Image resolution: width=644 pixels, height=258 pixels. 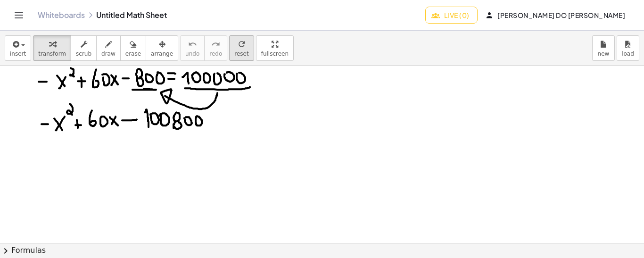 What do you see at coordinates (108, 48) in the screenshot?
I see `button: draw` at bounding box center [108, 48].